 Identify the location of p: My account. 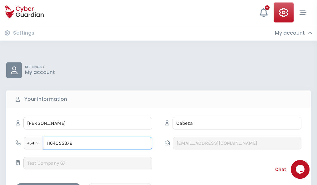
(40, 72).